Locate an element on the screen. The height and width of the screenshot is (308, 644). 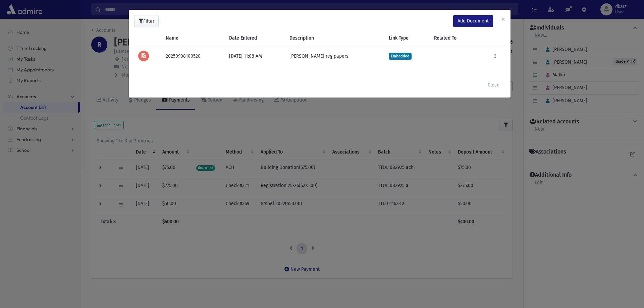
th: Link Type is located at coordinates (408, 38).